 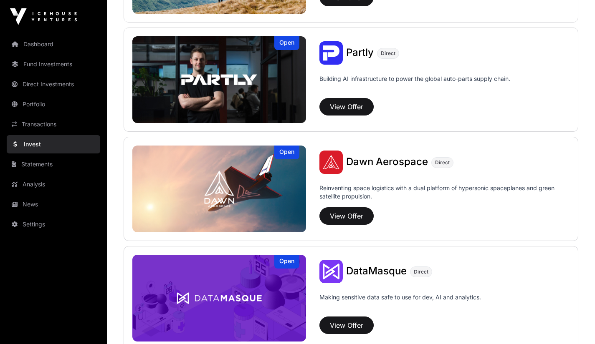 What do you see at coordinates (360, 53) in the screenshot?
I see `a: Partly` at bounding box center [360, 53].